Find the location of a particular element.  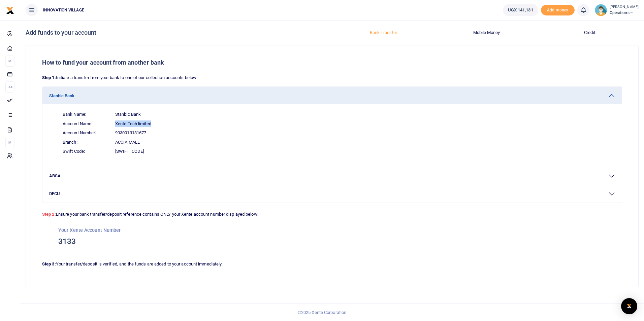

strong: Step 2: is located at coordinates (49, 214).